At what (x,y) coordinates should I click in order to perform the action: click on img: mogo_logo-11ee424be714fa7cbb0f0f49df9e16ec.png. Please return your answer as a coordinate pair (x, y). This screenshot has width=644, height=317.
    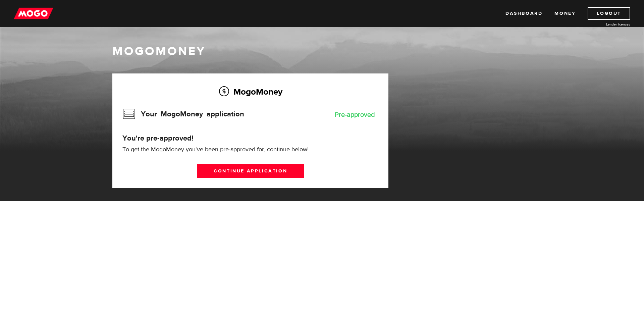
    Looking at the image, I should click on (33, 13).